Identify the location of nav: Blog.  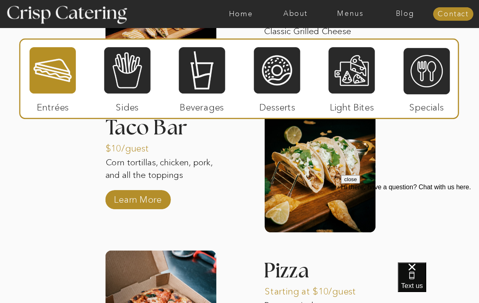
(404, 14).